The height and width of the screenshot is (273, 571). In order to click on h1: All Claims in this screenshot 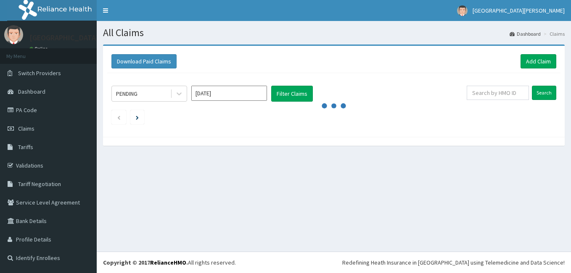, I will do `click(334, 33)`.